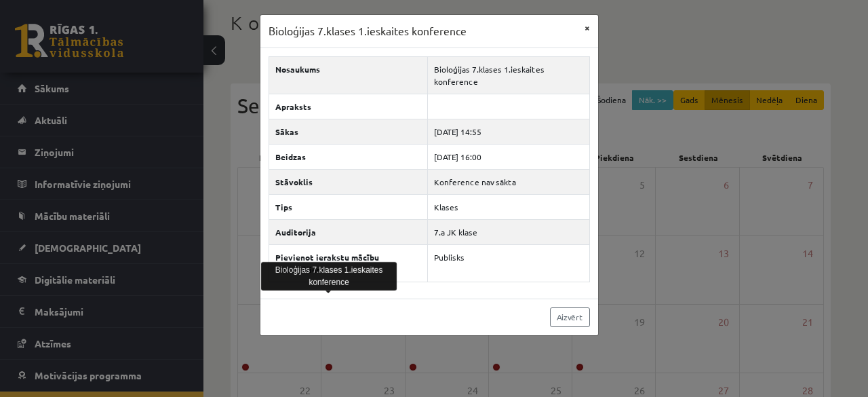  I want to click on th: Sākas, so click(348, 131).